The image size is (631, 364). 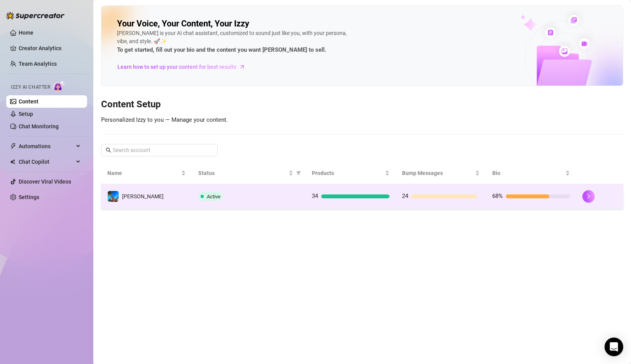 What do you see at coordinates (588, 196) in the screenshot?
I see `button: right` at bounding box center [588, 196].